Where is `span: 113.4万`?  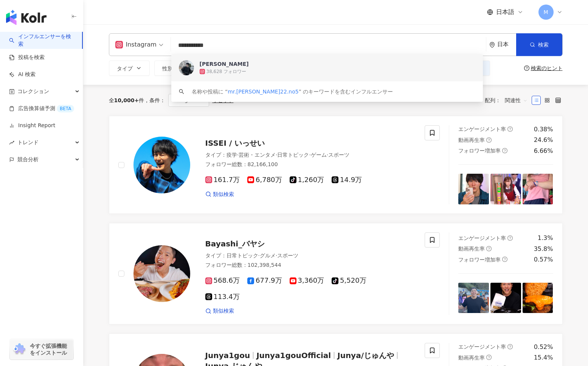 span: 113.4万 is located at coordinates (223, 297).